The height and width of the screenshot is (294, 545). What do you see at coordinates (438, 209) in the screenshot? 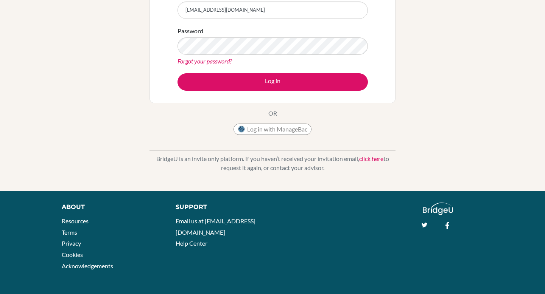
I see `img: logo_white@2x-f4f0deed5e89b7ecb1c2cc34c3e3d731f90f0f143d5ea2071677605dd97b5244.png` at bounding box center [438, 209].